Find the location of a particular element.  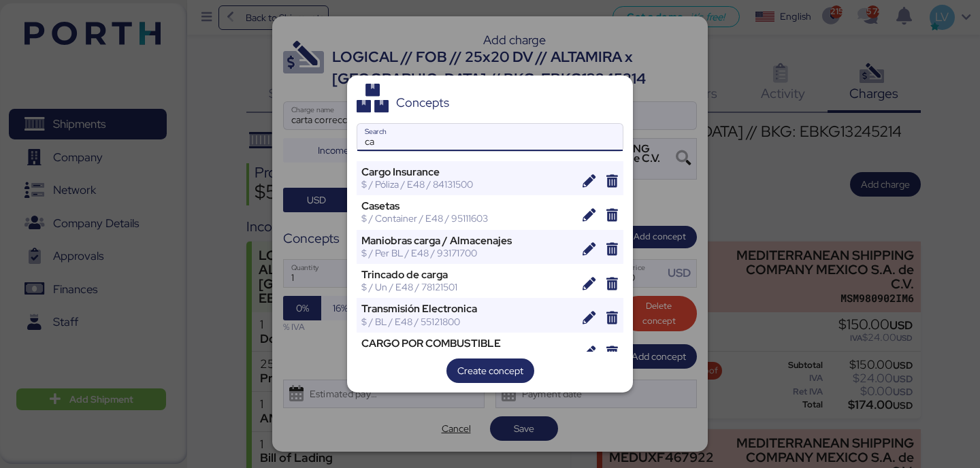

input: Search is located at coordinates (490, 138).